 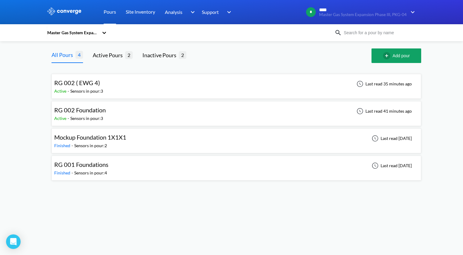 I want to click on a: RG 002 FoundationActive-Sensors in pour:3Last read 41 minutes ago, so click(x=236, y=111).